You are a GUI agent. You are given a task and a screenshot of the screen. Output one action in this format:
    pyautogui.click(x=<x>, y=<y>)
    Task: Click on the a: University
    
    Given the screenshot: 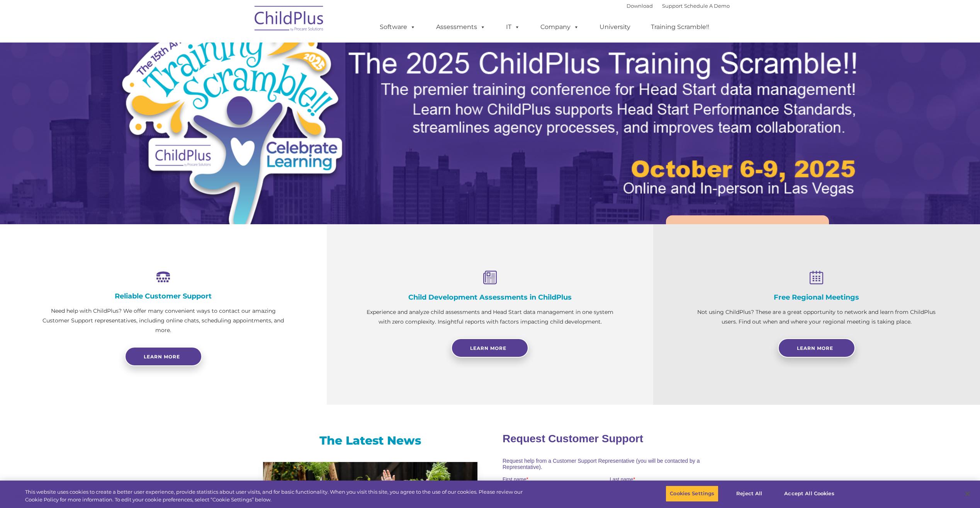 What is the action you would take?
    pyautogui.click(x=616, y=27)
    